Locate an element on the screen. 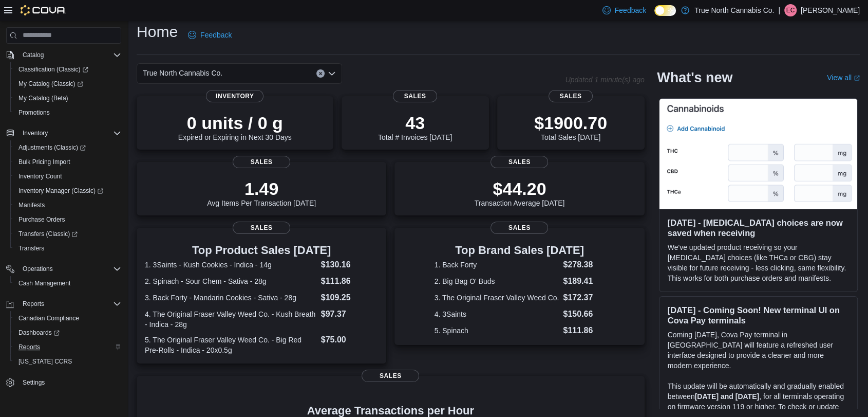 The width and height of the screenshot is (868, 417). span: Settings is located at coordinates (70, 382).